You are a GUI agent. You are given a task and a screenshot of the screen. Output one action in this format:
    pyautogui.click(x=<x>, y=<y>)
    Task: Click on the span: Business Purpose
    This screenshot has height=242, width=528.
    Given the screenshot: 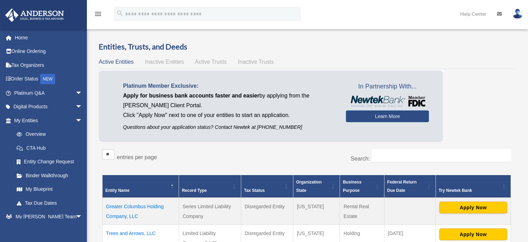 What is the action you would take?
    pyautogui.click(x=352, y=186)
    